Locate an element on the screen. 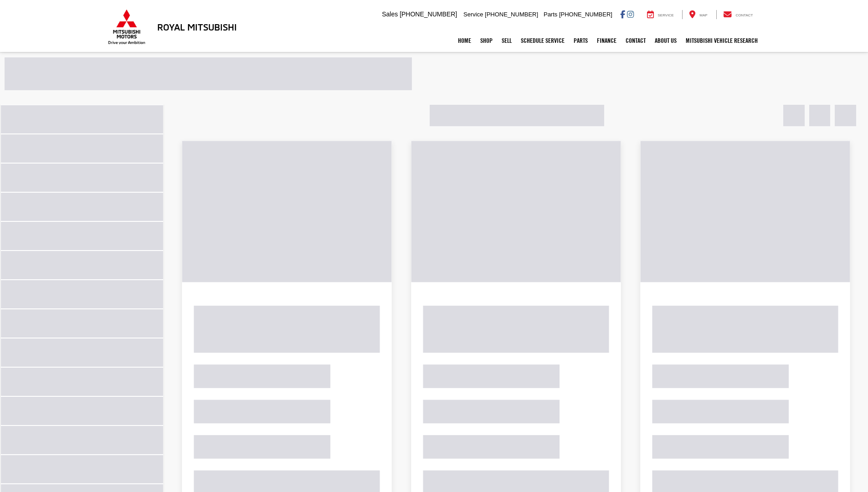  span: Map is located at coordinates (703, 15).